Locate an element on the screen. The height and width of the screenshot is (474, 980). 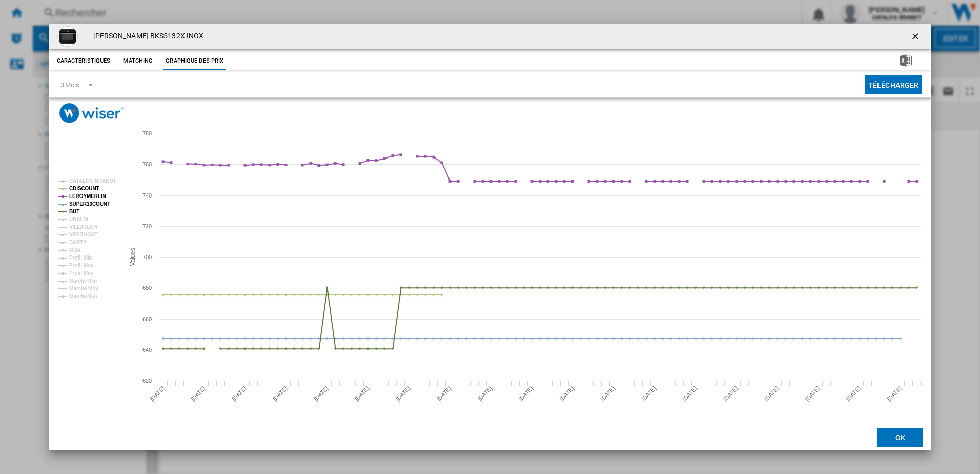
tspan: 740 is located at coordinates (147, 196).